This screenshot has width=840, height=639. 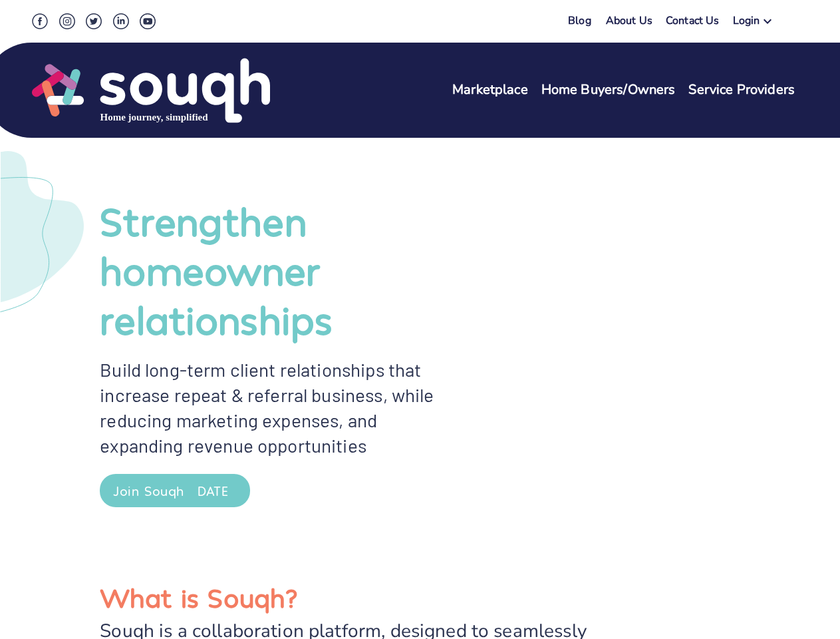 I want to click on a: Service Providers, so click(x=742, y=90).